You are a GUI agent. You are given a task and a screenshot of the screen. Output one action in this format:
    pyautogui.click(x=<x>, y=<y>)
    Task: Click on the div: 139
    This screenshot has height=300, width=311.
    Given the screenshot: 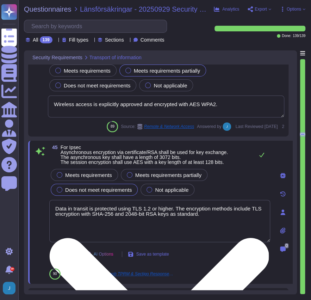 What is the action you would take?
    pyautogui.click(x=46, y=40)
    